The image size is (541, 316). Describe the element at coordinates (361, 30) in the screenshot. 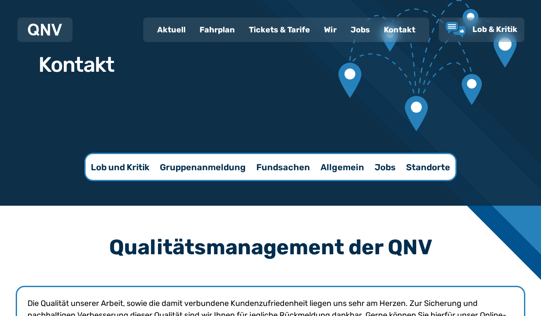

I see `div: Jobs` at that location.